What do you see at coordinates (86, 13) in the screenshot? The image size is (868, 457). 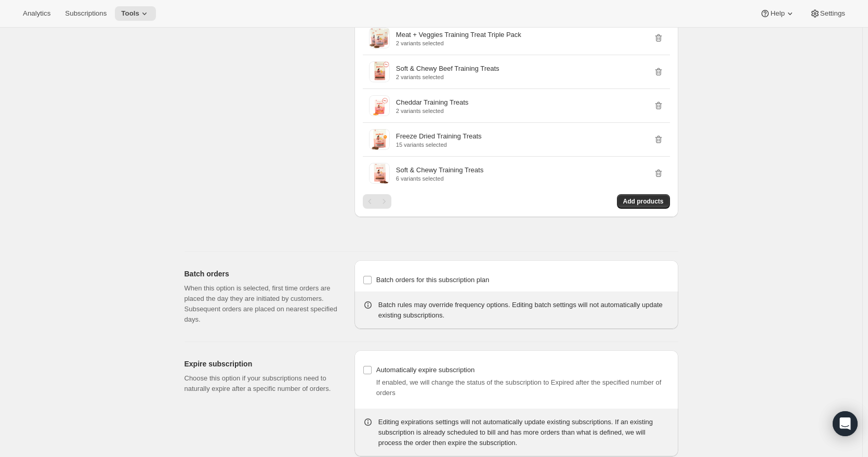 I see `button: Subscriptions` at bounding box center [86, 13].